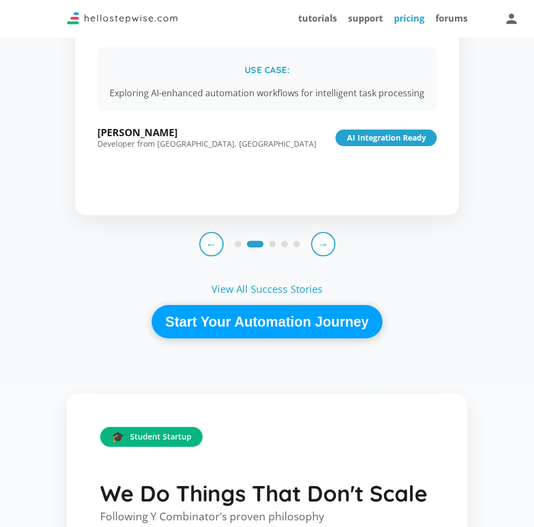 The height and width of the screenshot is (527, 534). Describe the element at coordinates (161, 437) in the screenshot. I see `span: Student Startup` at that location.